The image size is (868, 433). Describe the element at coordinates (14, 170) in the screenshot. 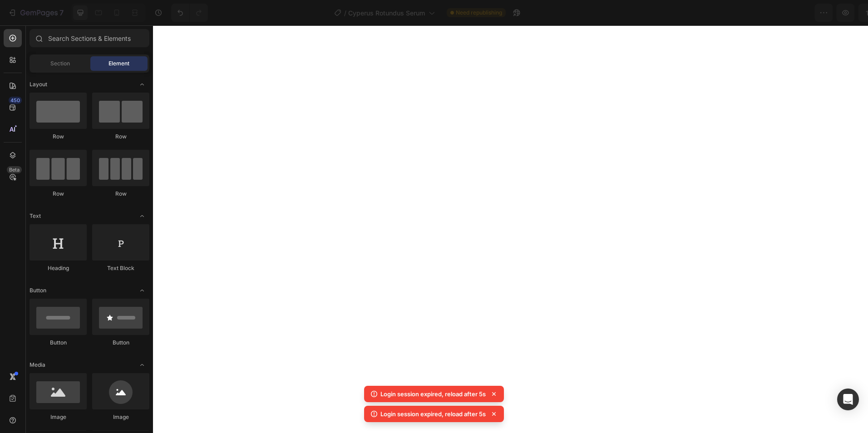

I see `div: Beta` at that location.